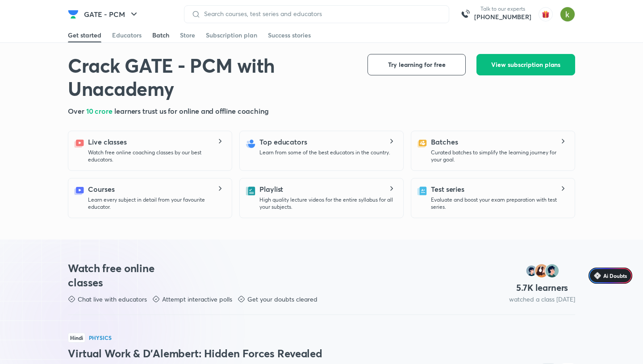 This screenshot has width=643, height=364. What do you see at coordinates (598, 276) in the screenshot?
I see `img: Icon` at bounding box center [598, 276].